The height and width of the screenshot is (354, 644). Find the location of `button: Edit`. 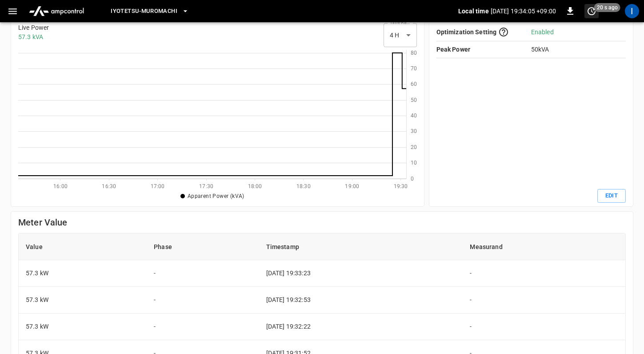

button: Edit is located at coordinates (611, 196).